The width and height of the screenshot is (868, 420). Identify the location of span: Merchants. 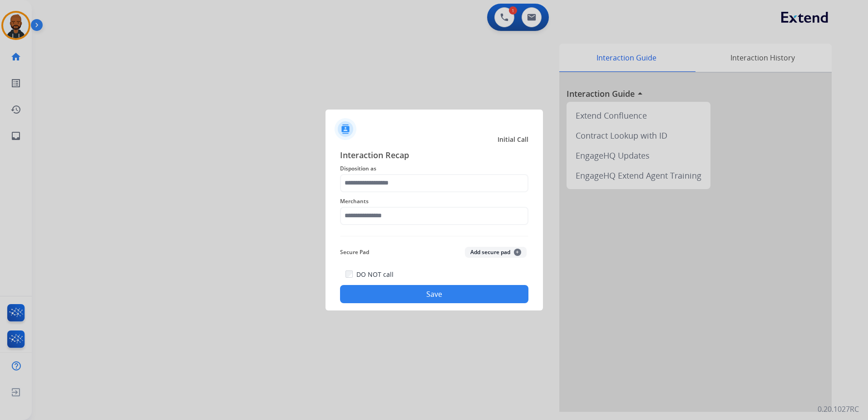
(434, 201).